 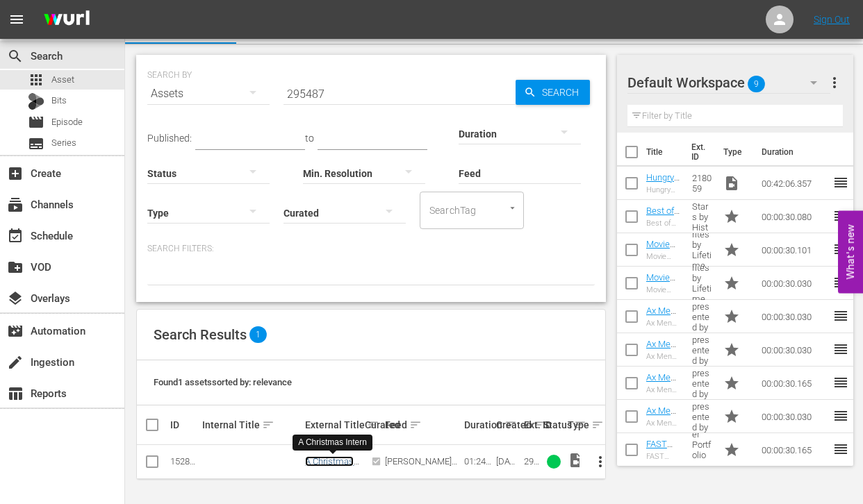 I want to click on span: Asset, so click(x=62, y=80).